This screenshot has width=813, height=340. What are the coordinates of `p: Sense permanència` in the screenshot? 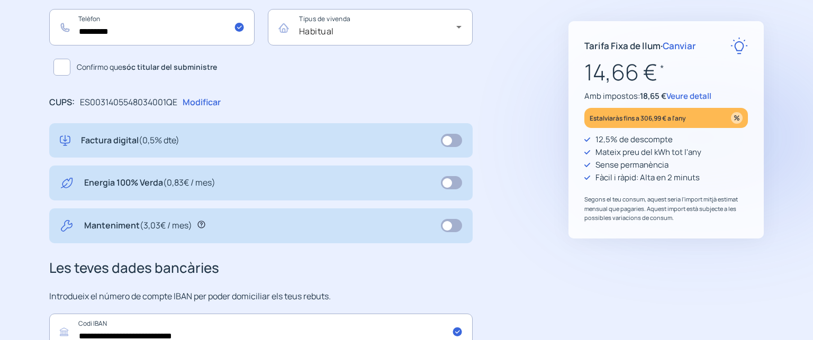 It's located at (632, 165).